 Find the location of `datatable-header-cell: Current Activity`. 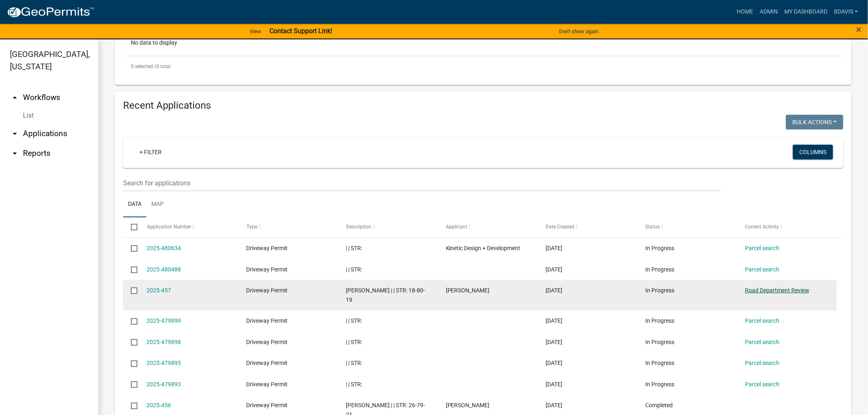

datatable-header-cell: Current Activity is located at coordinates (787, 227).